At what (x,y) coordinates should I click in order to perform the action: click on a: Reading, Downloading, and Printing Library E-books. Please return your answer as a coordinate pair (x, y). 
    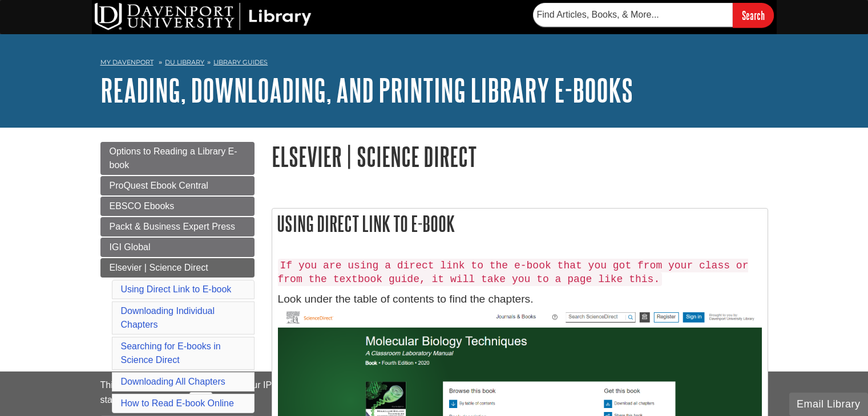
    Looking at the image, I should click on (366, 90).